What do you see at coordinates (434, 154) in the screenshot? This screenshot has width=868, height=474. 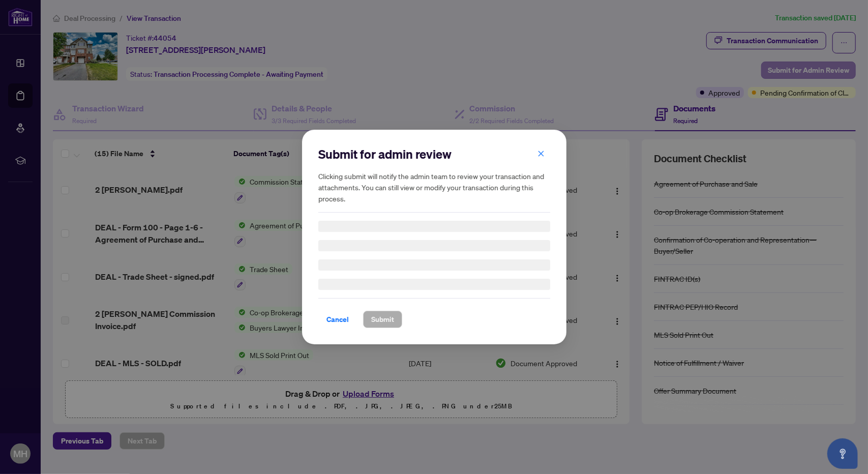 I see `h2: Submit for admin review` at bounding box center [434, 154].